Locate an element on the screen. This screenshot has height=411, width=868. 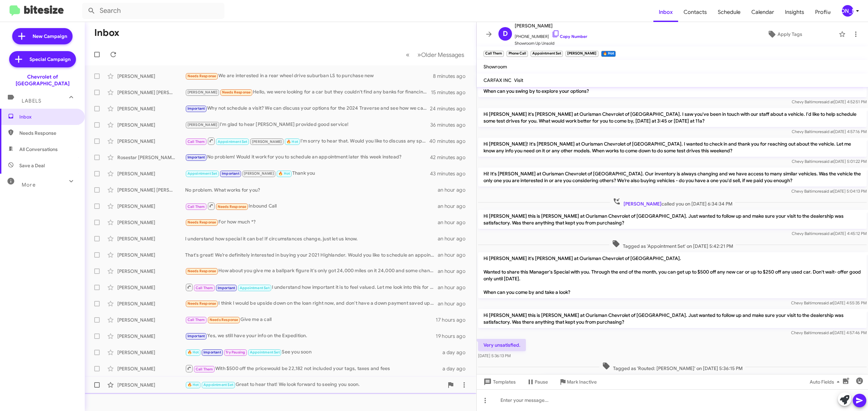
div: For how much *? is located at coordinates (312, 222).